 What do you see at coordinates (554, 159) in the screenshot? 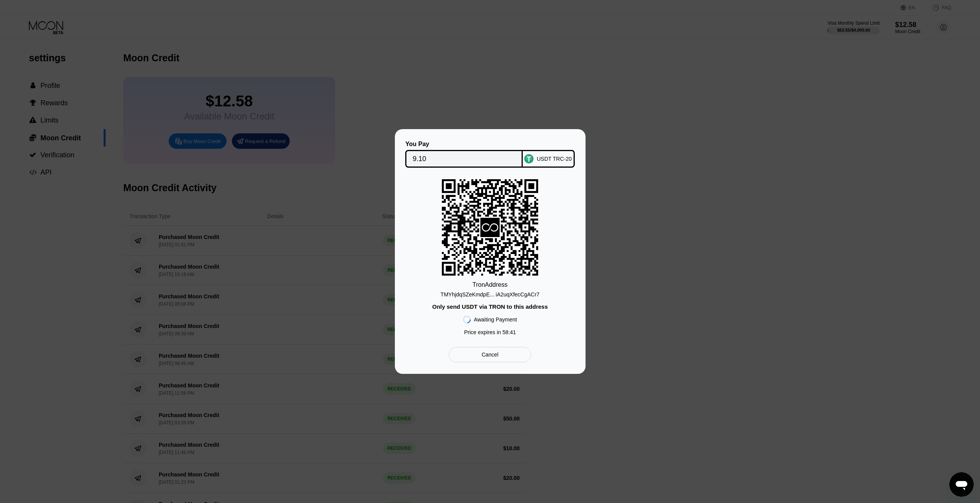
I see `div: USDT TRC-20` at bounding box center [554, 159].